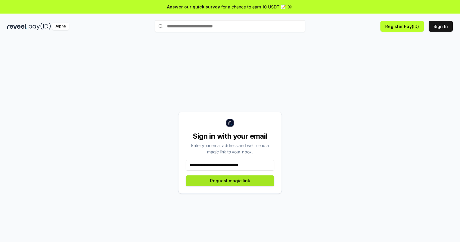  Describe the element at coordinates (194, 7) in the screenshot. I see `span: Answer our quick survey` at that location.